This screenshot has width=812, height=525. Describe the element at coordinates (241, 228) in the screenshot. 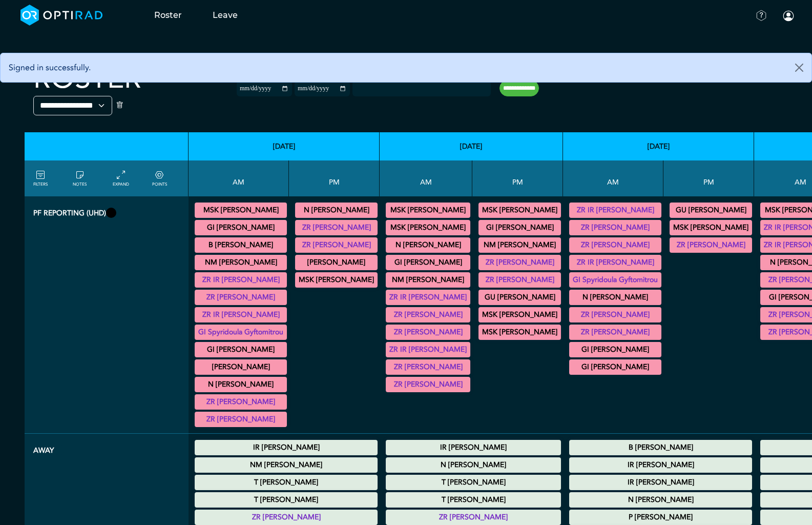

I see `div: General XR 07:15 - 08:00` at that location.